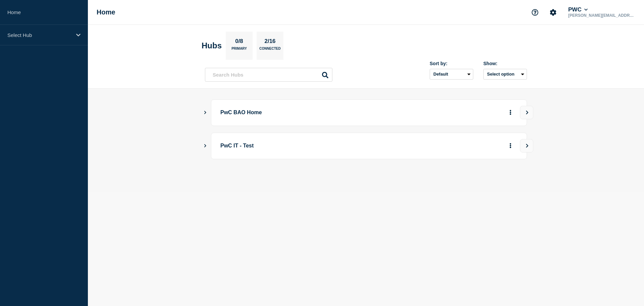 The image size is (644, 306). Describe the element at coordinates (212, 46) in the screenshot. I see `h2: Hubs` at that location.